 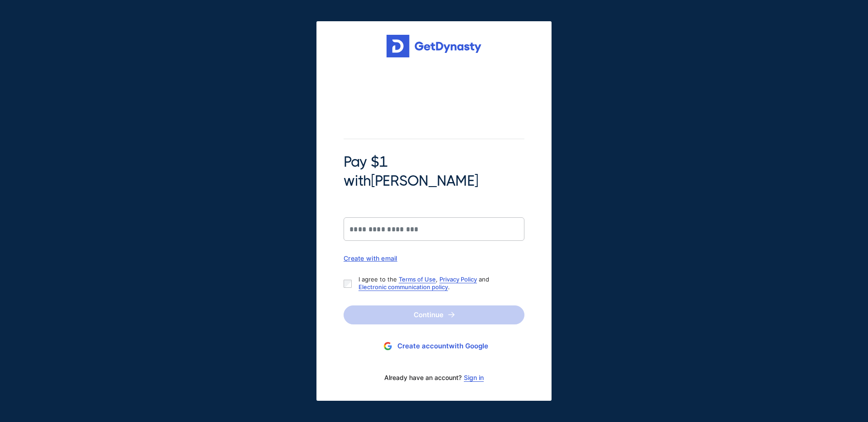 I want to click on div: Create with email, so click(x=434, y=258).